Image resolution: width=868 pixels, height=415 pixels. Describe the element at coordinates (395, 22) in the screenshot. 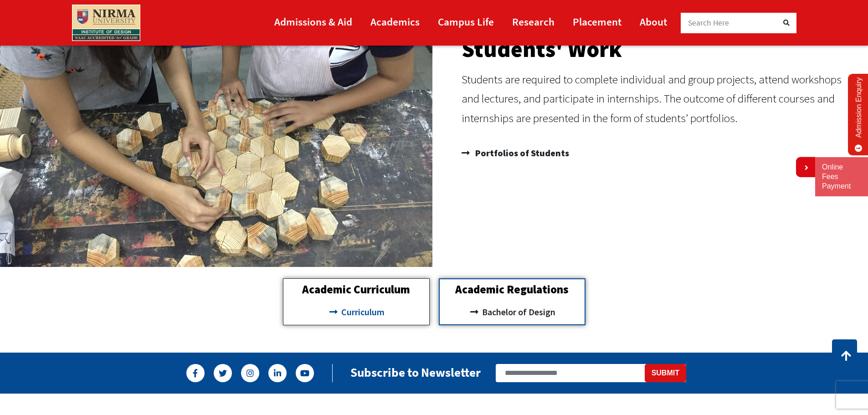

I see `a: Academics` at that location.